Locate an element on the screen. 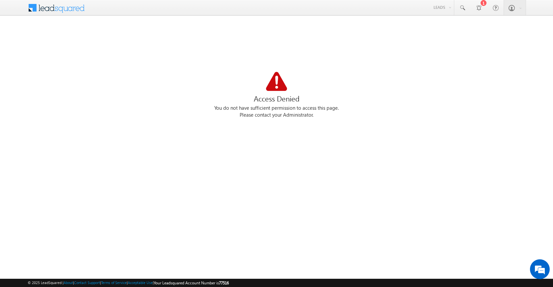 This screenshot has height=287, width=553. span: © 2025 LeadSquared | | | | | is located at coordinates (128, 282).